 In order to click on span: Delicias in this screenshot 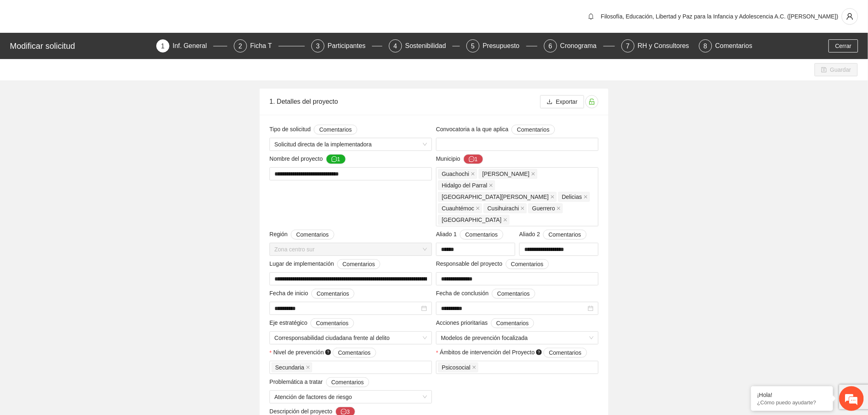, I will do `click(572, 197)`.